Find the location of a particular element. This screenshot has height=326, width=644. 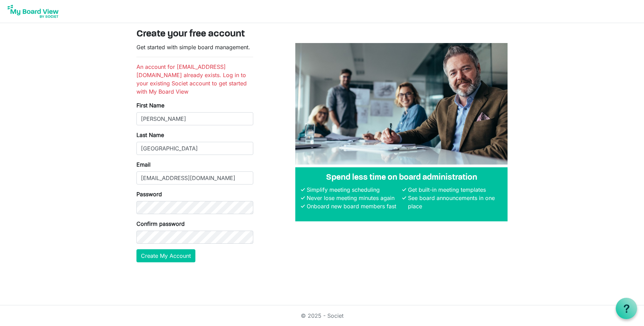

li: Onboard new board members fast is located at coordinates (353, 206).